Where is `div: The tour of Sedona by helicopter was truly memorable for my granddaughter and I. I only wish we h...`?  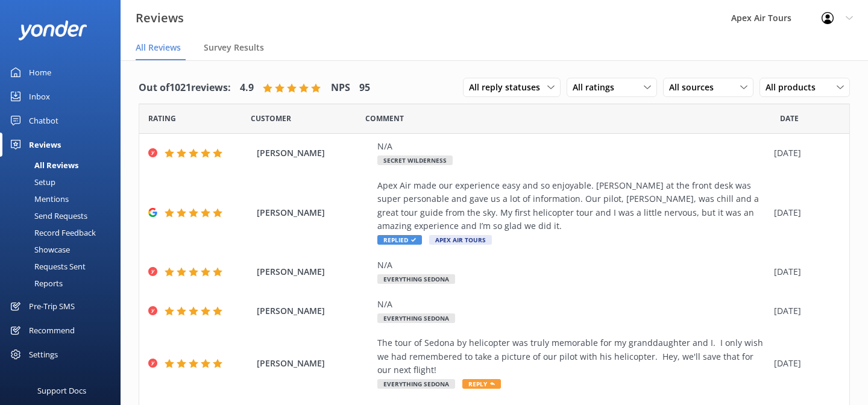 div: The tour of Sedona by helicopter was truly memorable for my granddaughter and I. I only wish we h... is located at coordinates (573, 357).